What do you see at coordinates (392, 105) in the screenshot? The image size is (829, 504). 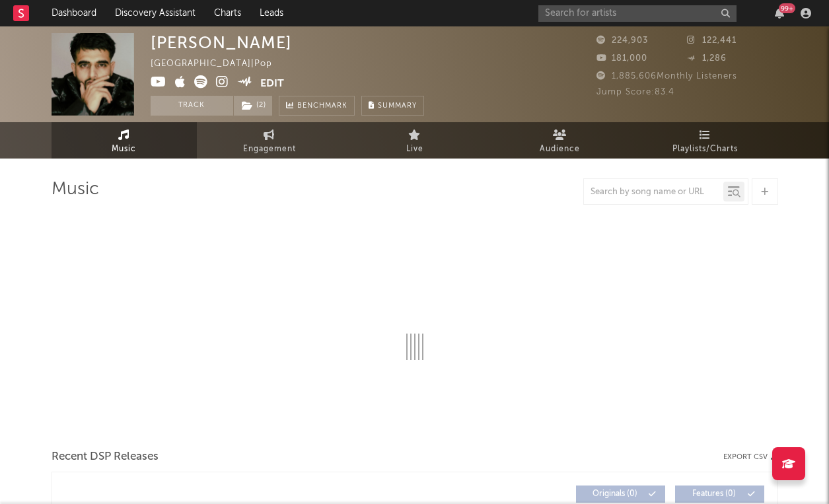 I see `button: Summary` at bounding box center [392, 105].